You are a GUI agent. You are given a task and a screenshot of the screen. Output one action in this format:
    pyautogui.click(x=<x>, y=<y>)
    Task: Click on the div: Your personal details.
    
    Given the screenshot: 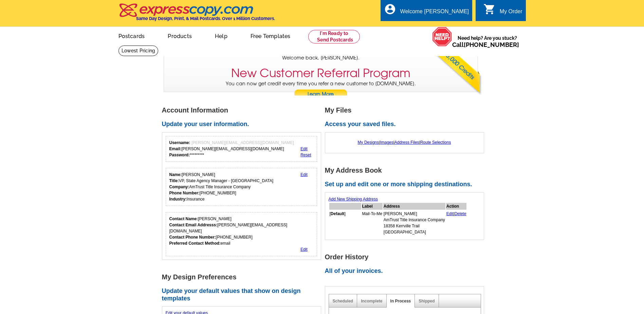 What is the action you would take?
    pyautogui.click(x=241, y=187)
    